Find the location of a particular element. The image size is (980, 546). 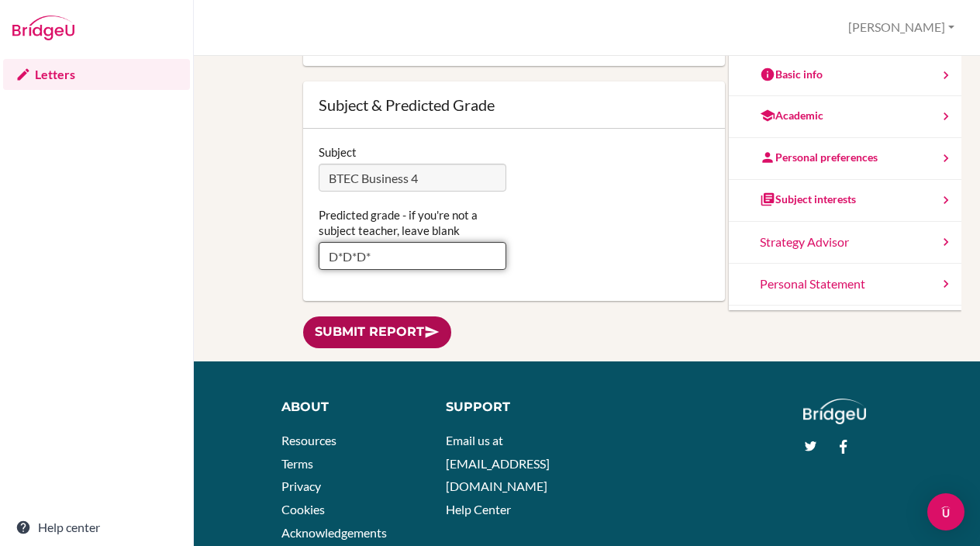

a: Submit report is located at coordinates (377, 332).